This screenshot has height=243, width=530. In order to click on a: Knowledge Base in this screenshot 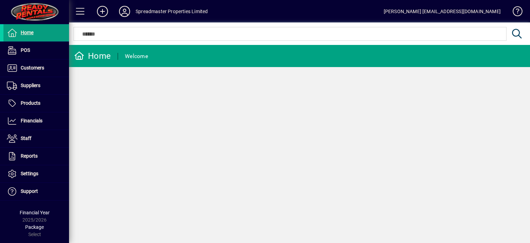, I will do `click(515, 12)`.